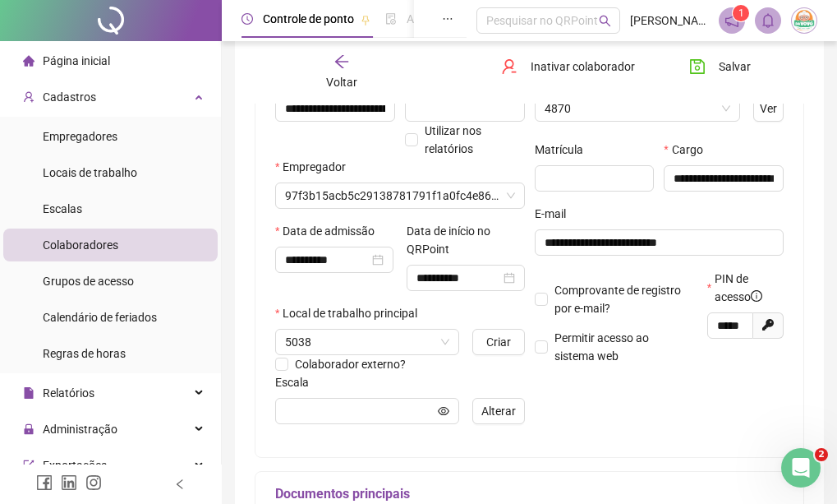  I want to click on span: eye, so click(443, 411).